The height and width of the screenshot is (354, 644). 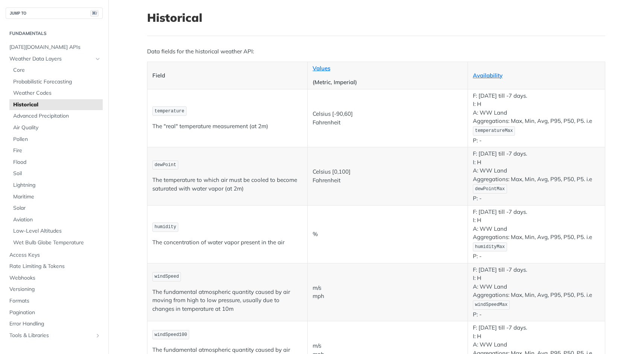 I want to click on a: Pagination, so click(x=54, y=313).